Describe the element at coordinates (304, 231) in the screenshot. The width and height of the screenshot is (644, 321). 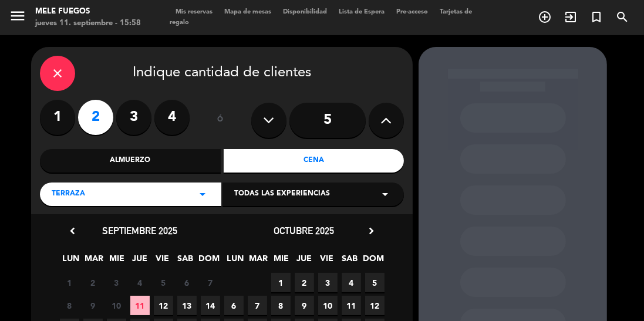
I see `span: octubre 2025` at that location.